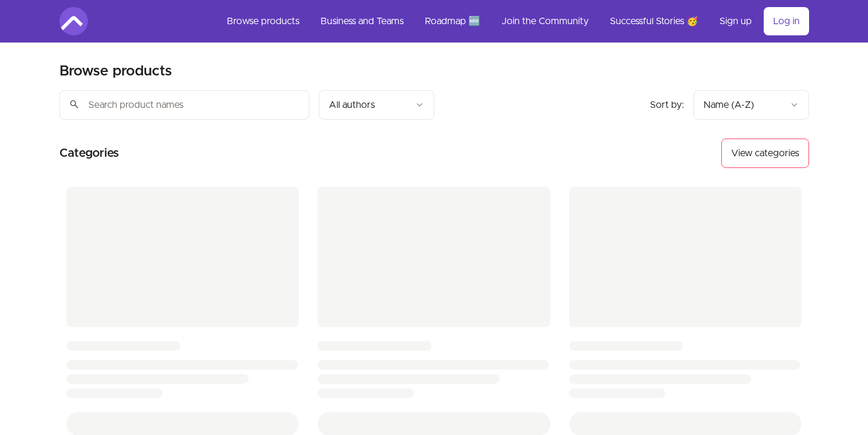 This screenshot has width=868, height=435. Describe the element at coordinates (545, 21) in the screenshot. I see `a: Join the Community` at that location.